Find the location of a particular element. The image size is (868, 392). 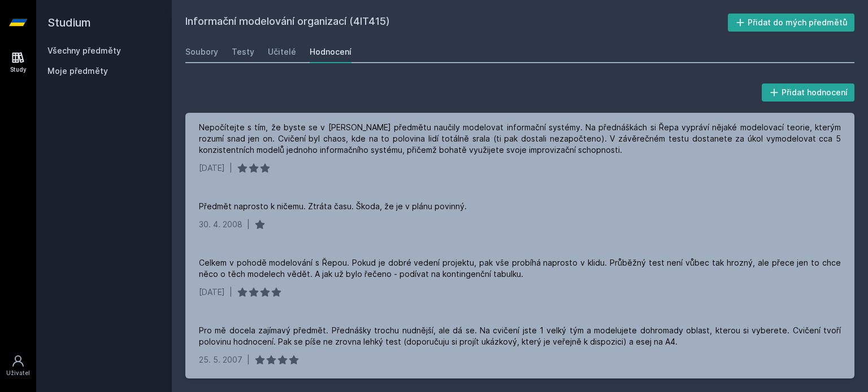

div: Předmět naprosto k ničemu. Ztráta času. Škoda, že je v plánu povinný. is located at coordinates (333, 206).